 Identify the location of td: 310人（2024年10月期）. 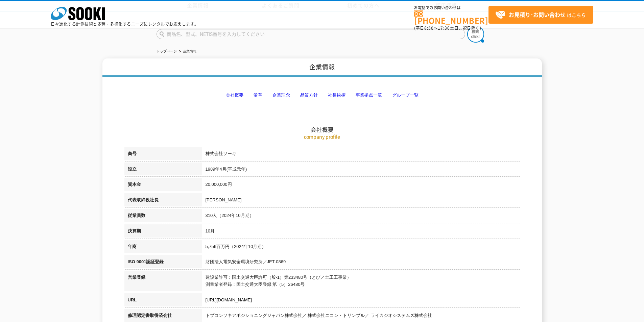
(361, 216).